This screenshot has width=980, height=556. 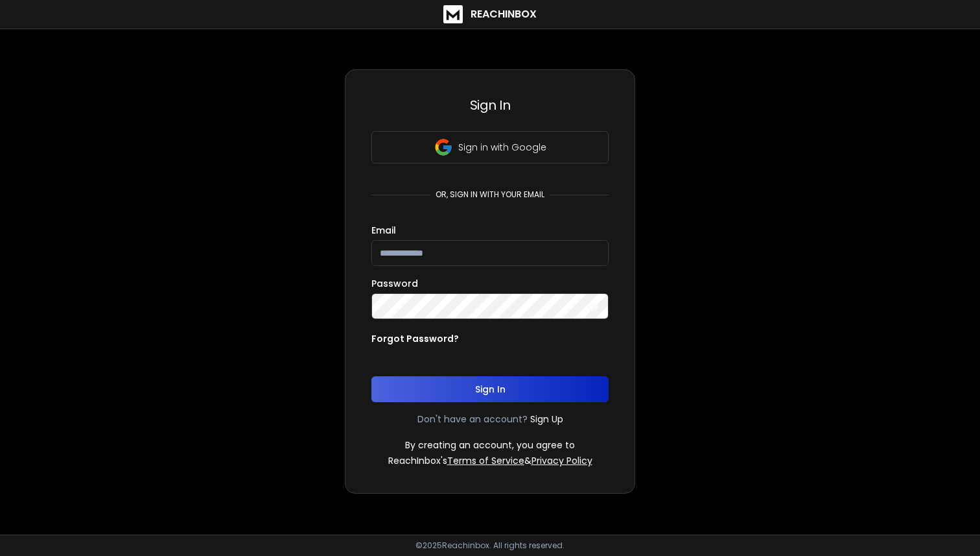 What do you see at coordinates (503, 14) in the screenshot?
I see `h1: ReachInbox` at bounding box center [503, 14].